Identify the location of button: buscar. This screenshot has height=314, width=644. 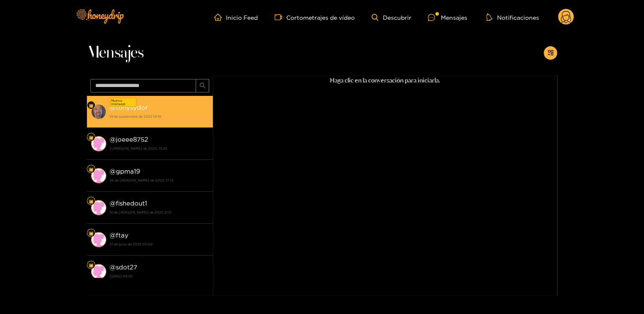
(202, 86).